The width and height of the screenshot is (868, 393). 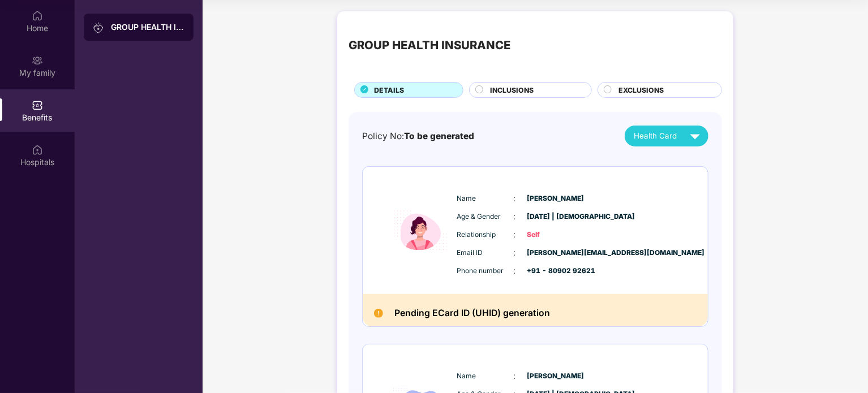 I want to click on img: Pending, so click(x=378, y=313).